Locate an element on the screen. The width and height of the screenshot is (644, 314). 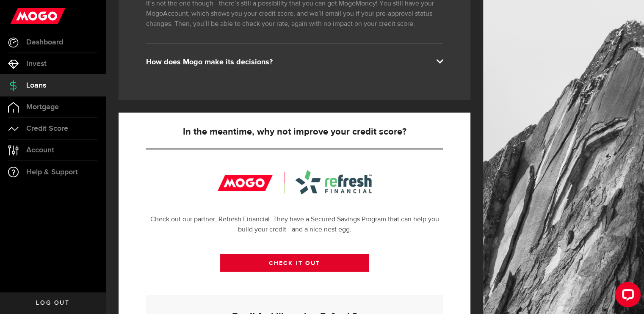
span: Account is located at coordinates (40, 150).